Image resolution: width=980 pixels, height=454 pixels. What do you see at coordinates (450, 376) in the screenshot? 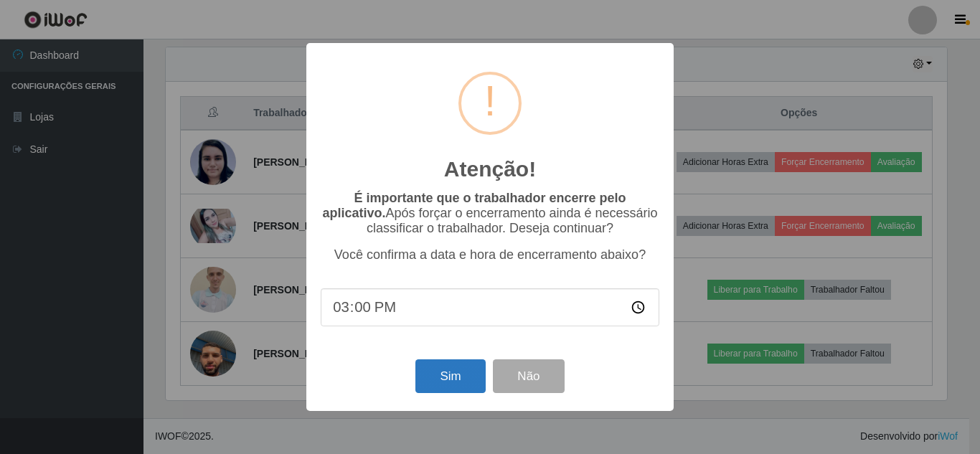
I see `button: Sim` at bounding box center [450, 376].